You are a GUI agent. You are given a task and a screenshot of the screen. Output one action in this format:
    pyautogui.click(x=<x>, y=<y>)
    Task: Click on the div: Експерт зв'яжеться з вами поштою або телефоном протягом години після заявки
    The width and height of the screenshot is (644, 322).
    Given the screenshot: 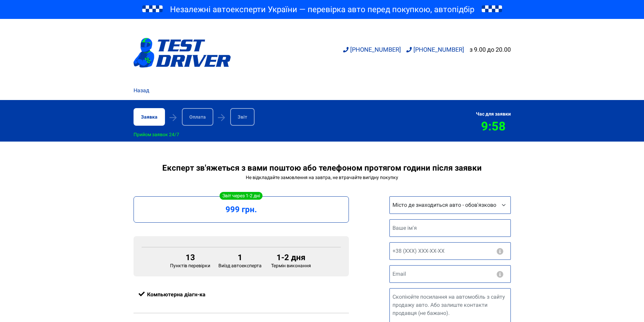 What is the action you would take?
    pyautogui.click(x=322, y=168)
    